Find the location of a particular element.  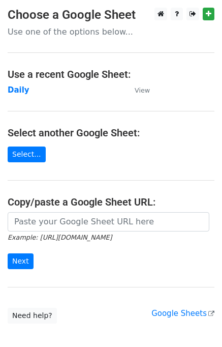

h4: Copy/paste a Google Sheet URL: is located at coordinates (111, 202).